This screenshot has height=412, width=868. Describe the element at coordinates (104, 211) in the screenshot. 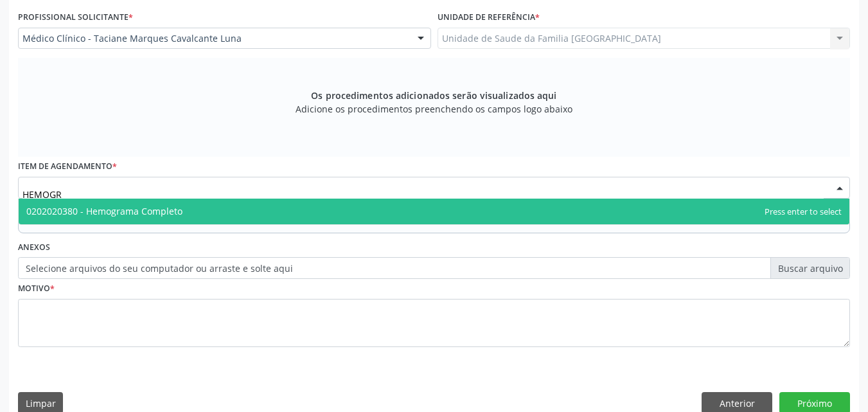

I see `span: 0202020380 - Hemograma Completo` at that location.